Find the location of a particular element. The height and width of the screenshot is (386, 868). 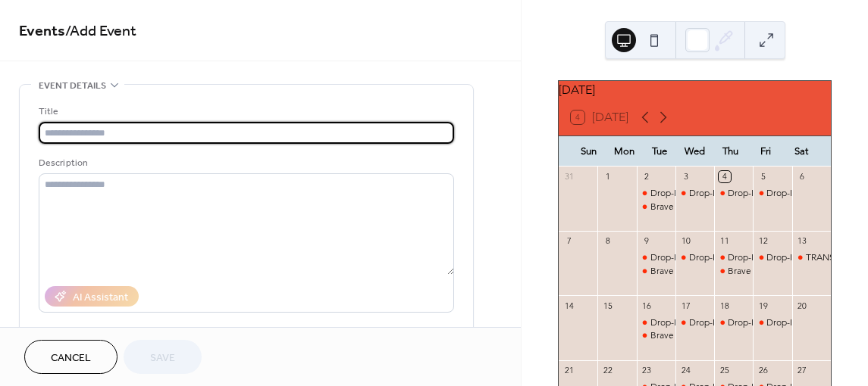

div: 7 is located at coordinates (569, 241).